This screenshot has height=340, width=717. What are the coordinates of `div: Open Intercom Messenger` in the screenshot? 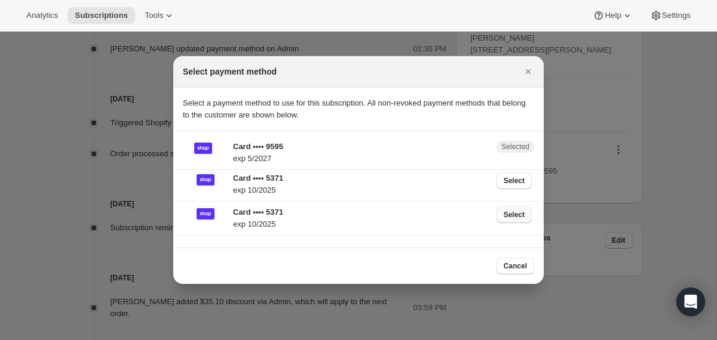 It's located at (691, 302).